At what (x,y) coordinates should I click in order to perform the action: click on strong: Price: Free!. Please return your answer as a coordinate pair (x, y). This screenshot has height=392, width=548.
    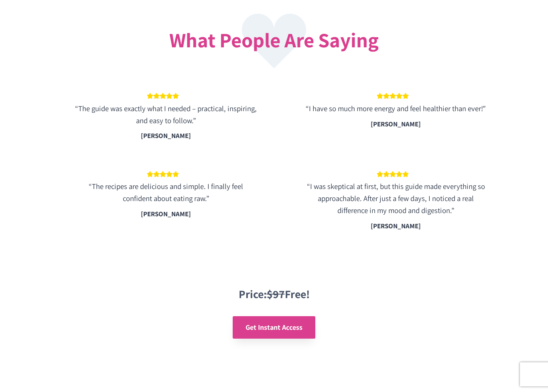
    Looking at the image, I should click on (274, 293).